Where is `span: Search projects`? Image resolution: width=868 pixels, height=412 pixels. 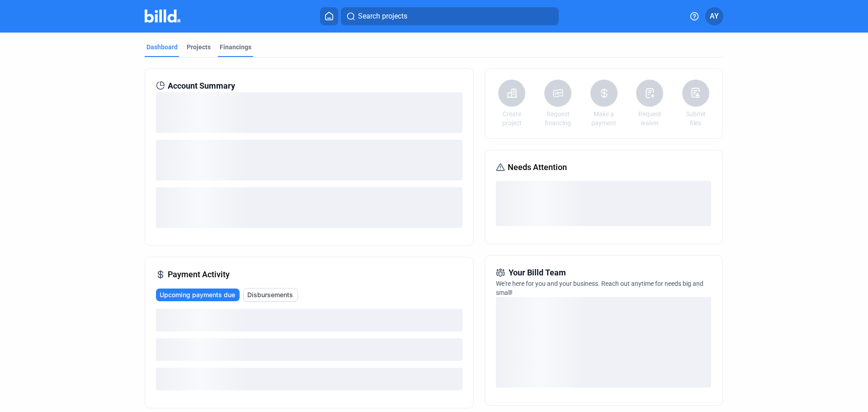
span: Search projects is located at coordinates (382, 16).